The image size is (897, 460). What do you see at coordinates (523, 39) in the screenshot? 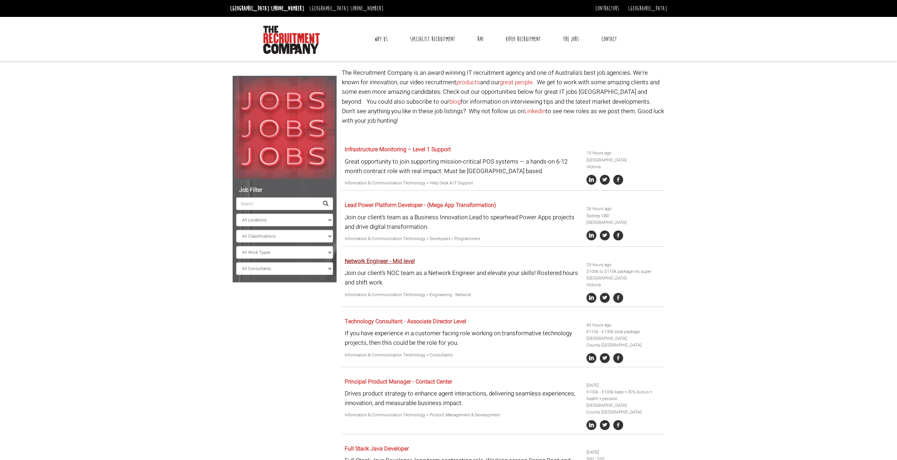
I see `a: Video Recruitment` at bounding box center [523, 39].